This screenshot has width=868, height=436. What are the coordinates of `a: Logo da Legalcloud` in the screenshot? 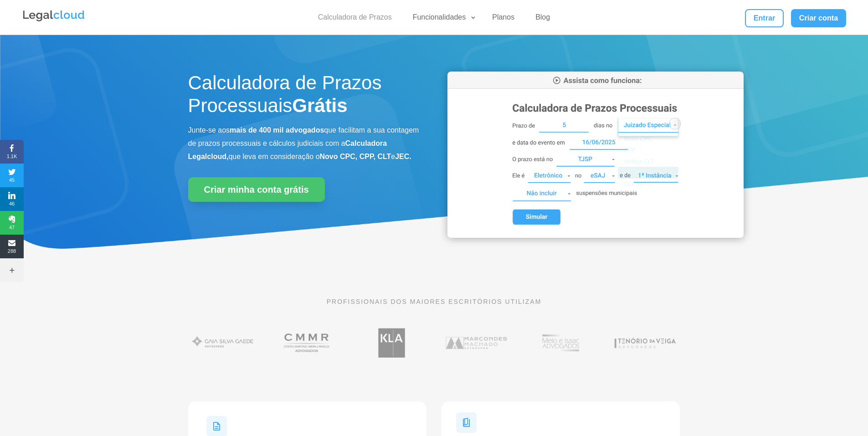 It's located at (54, 20).